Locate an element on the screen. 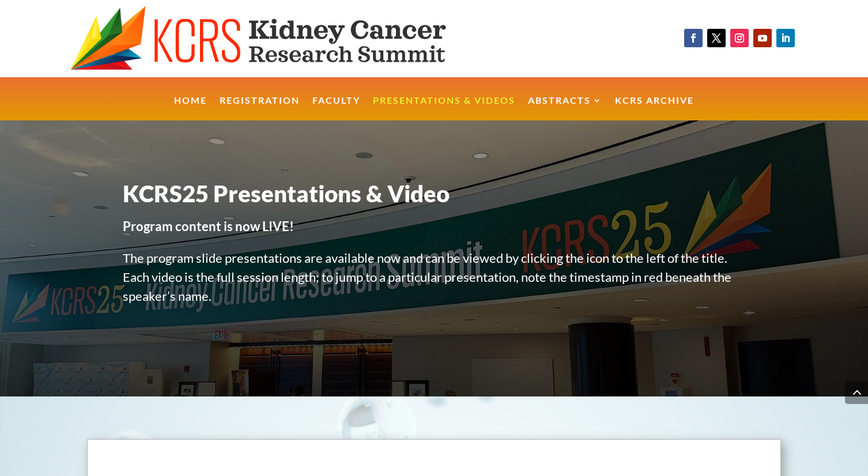 The width and height of the screenshot is (868, 476). img: KCRS generic logo wide is located at coordinates (282, 39).